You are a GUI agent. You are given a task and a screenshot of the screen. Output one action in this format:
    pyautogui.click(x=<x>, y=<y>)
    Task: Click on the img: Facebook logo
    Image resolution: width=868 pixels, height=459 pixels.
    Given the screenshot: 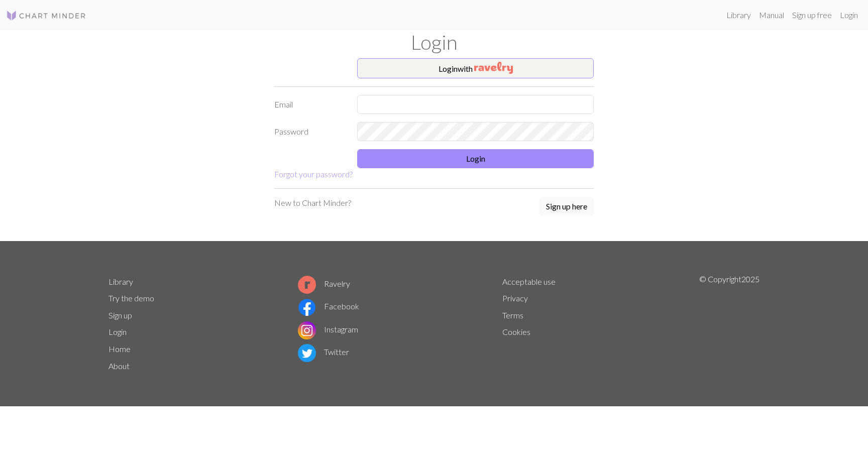 What is the action you would take?
    pyautogui.click(x=307, y=308)
    